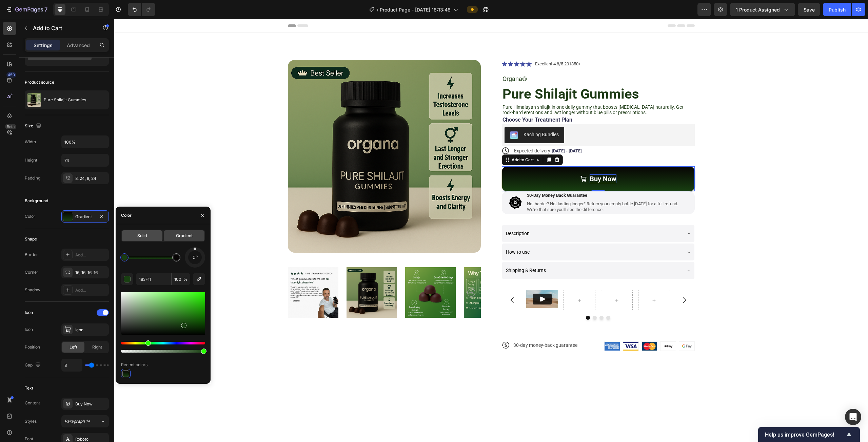 The image size is (868, 442). What do you see at coordinates (32, 403) in the screenshot?
I see `div: Content` at bounding box center [32, 403].